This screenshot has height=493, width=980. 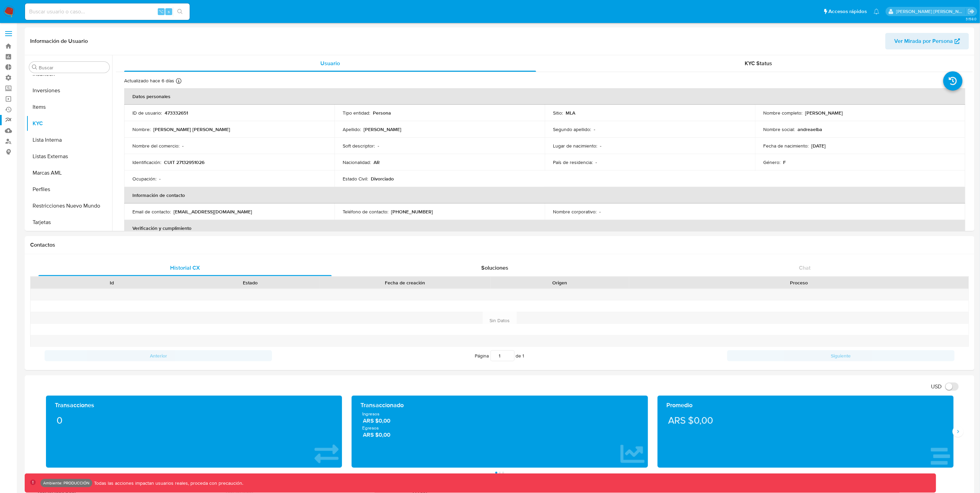 I want to click on th: Verificación y cumplimiento, so click(x=545, y=228).